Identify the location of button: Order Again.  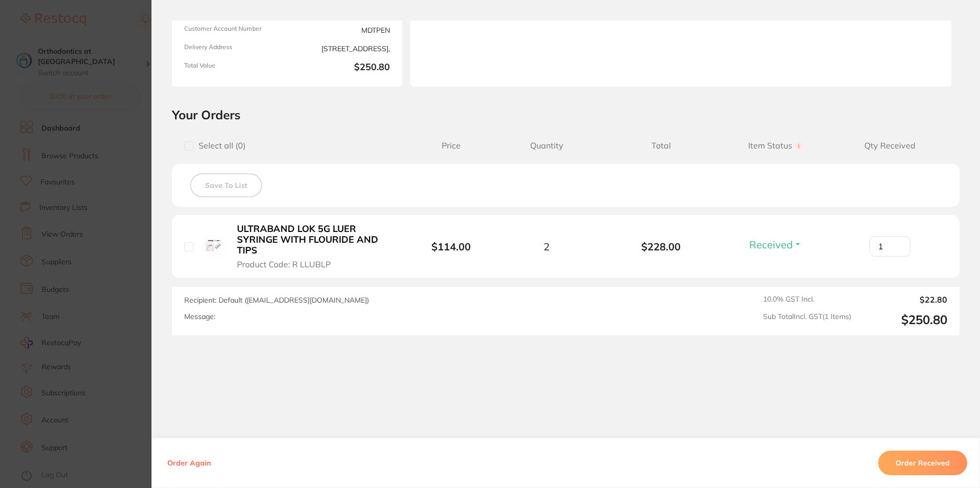
(189, 463).